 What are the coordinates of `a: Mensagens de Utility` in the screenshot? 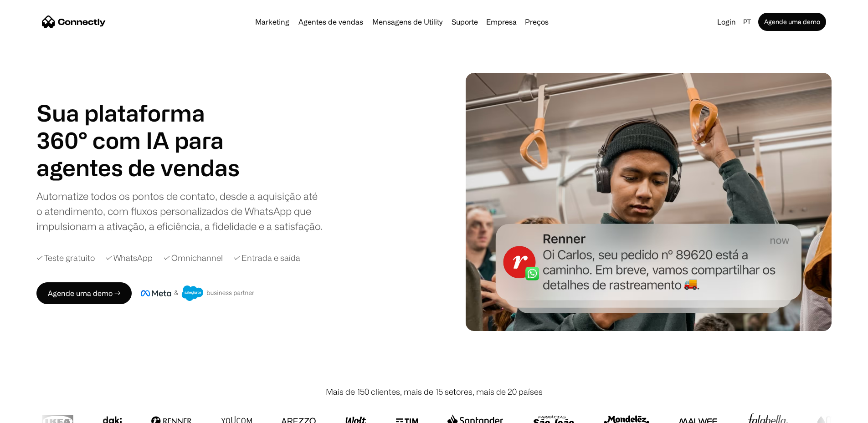 It's located at (407, 22).